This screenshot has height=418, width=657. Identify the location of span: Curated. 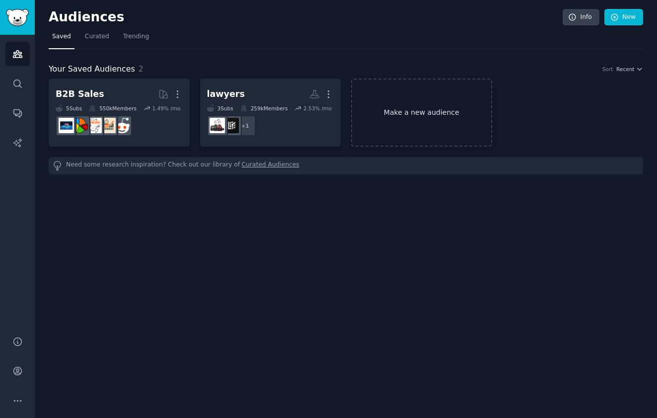
(97, 37).